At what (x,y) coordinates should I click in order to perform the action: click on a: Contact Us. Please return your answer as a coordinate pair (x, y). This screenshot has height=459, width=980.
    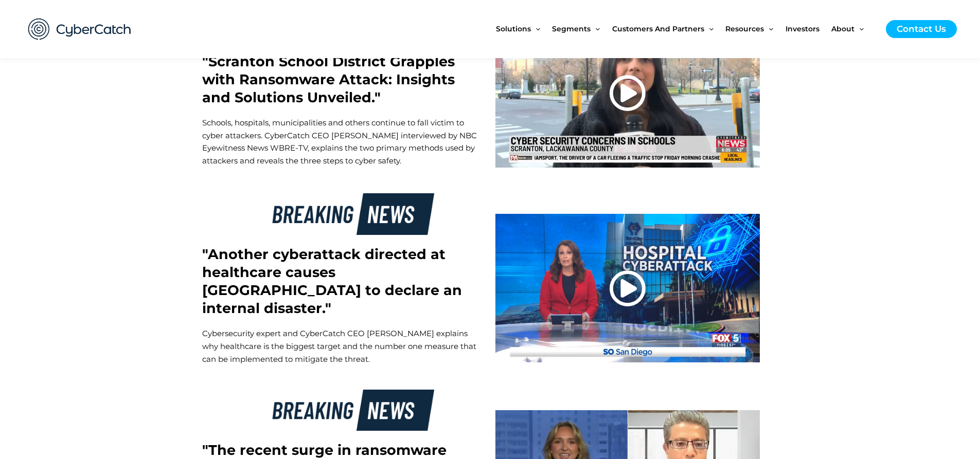
    Looking at the image, I should click on (921, 29).